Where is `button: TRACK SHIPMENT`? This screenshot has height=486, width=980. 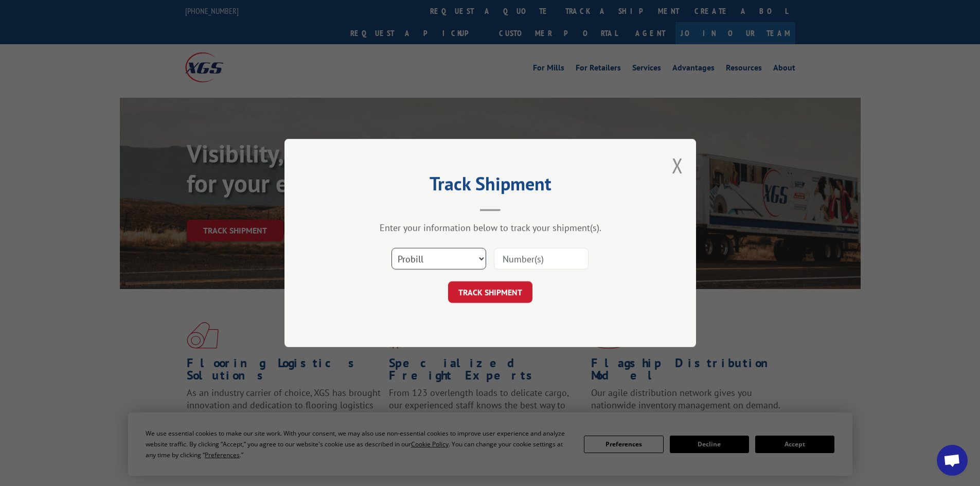
button: TRACK SHIPMENT is located at coordinates (490, 292).